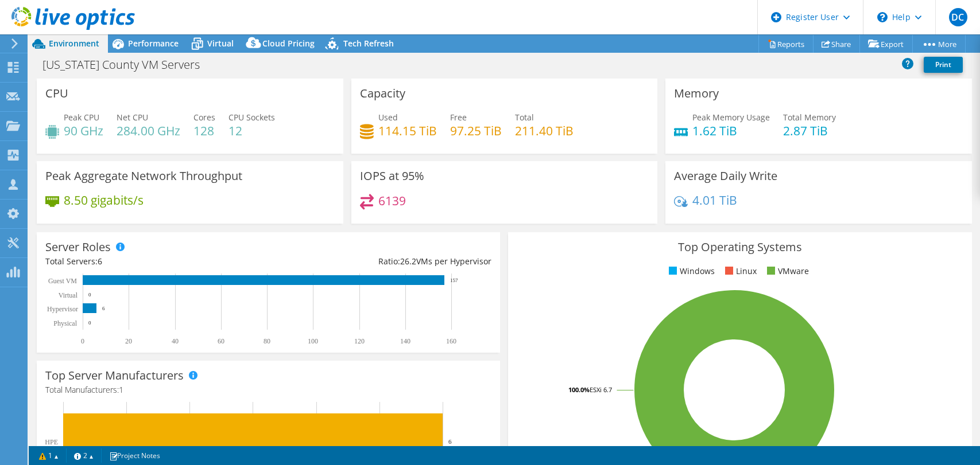 The width and height of the screenshot is (980, 465). Describe the element at coordinates (731, 117) in the screenshot. I see `span: Peak Memory Usage` at that location.